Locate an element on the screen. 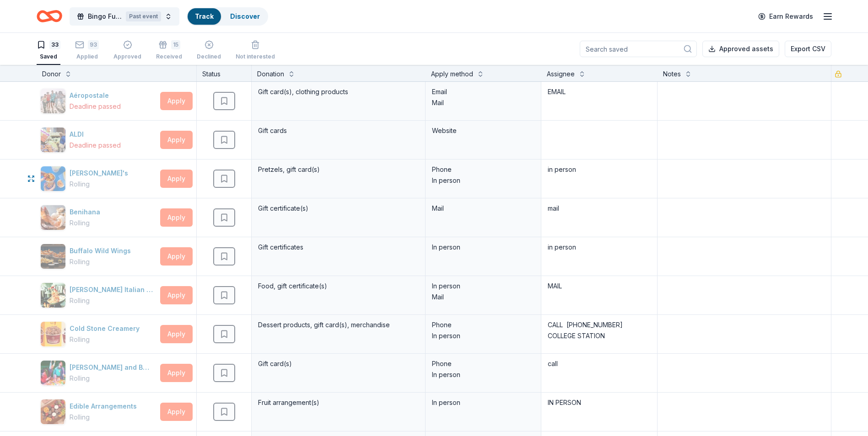 The width and height of the screenshot is (868, 436). a: Earn Rewards is located at coordinates (785, 16).